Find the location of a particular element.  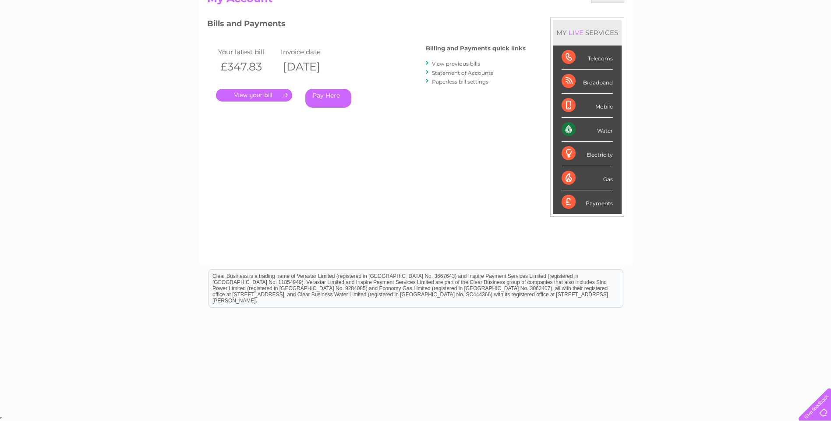

a: Water is located at coordinates (685, 40).